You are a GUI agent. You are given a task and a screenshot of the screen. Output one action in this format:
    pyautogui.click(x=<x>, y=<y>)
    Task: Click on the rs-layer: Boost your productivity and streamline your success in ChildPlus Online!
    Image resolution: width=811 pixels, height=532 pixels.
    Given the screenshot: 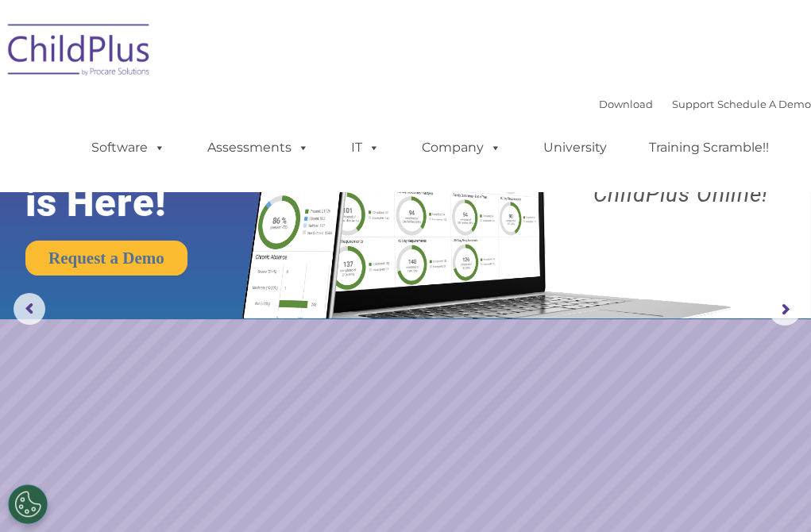 What is the action you would take?
    pyautogui.click(x=680, y=153)
    